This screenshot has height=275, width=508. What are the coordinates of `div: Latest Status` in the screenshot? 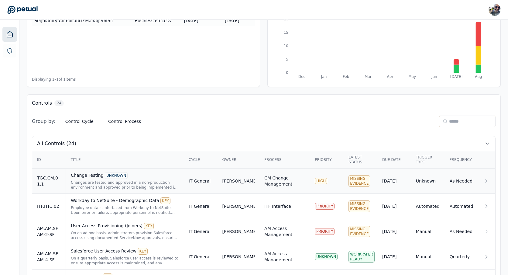 It's located at (360, 160).